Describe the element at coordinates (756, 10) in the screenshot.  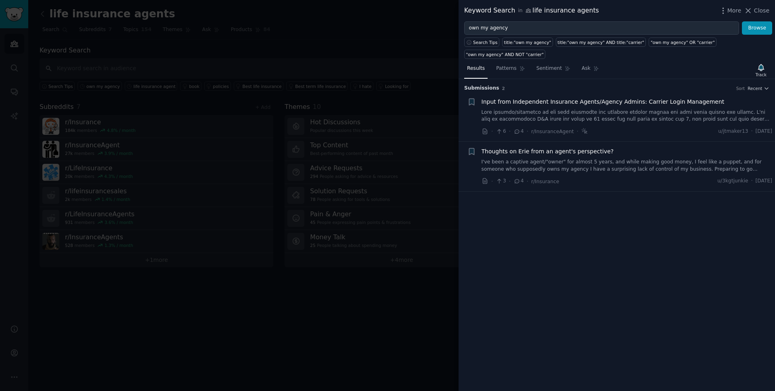
I see `button: Close` at that location.